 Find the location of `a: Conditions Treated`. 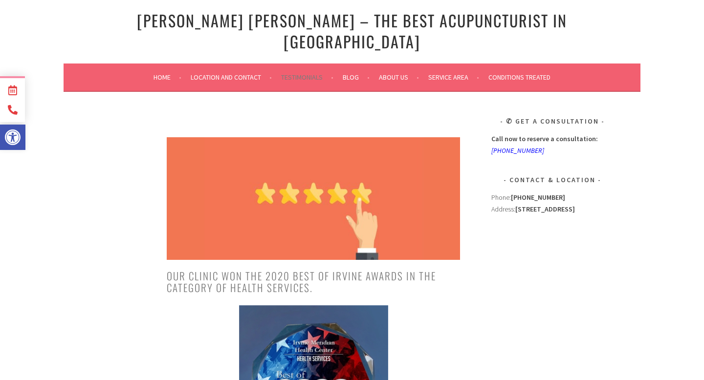

a: Conditions Treated is located at coordinates (519, 77).